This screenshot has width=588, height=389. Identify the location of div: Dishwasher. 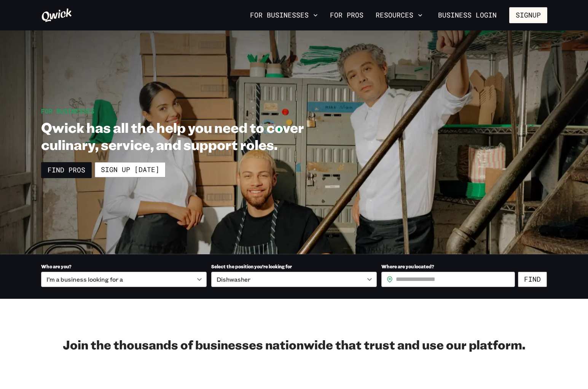
(294, 280).